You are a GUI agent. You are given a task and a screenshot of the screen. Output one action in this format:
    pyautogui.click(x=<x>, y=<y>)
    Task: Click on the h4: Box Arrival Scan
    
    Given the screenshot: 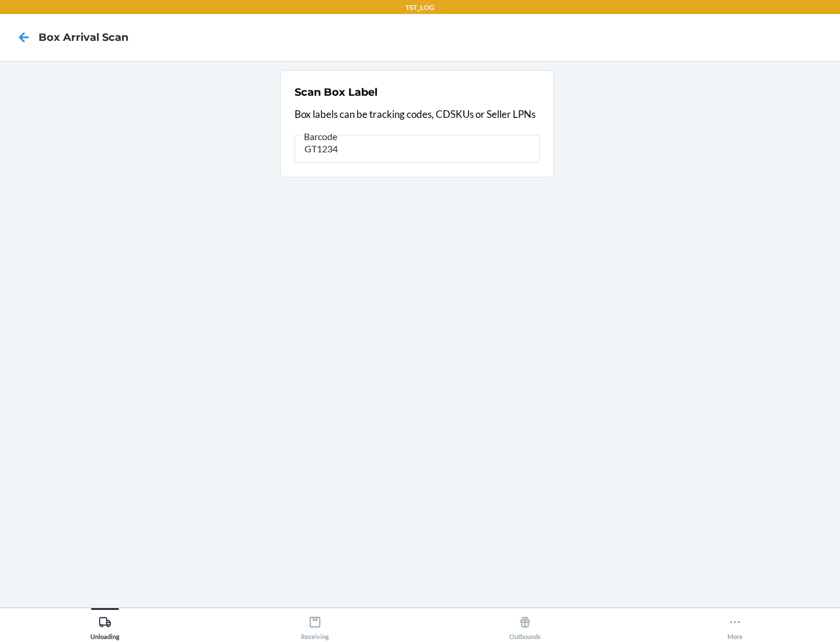 What is the action you would take?
    pyautogui.click(x=84, y=38)
    